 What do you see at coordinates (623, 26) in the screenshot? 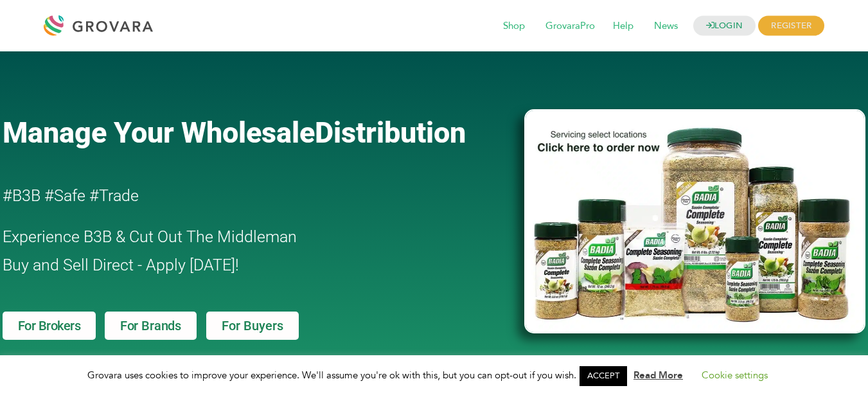
I see `a: Help` at bounding box center [623, 26].